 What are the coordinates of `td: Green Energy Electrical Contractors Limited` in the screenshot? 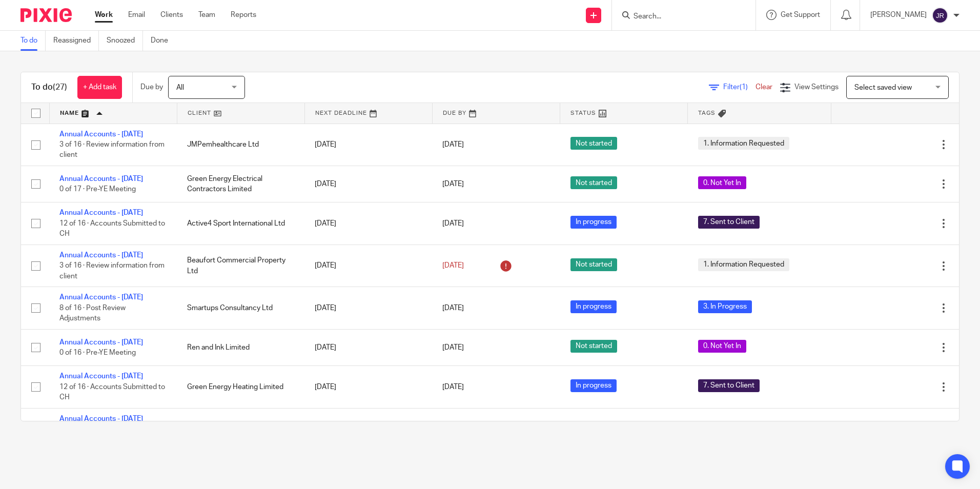 It's located at (241, 183).